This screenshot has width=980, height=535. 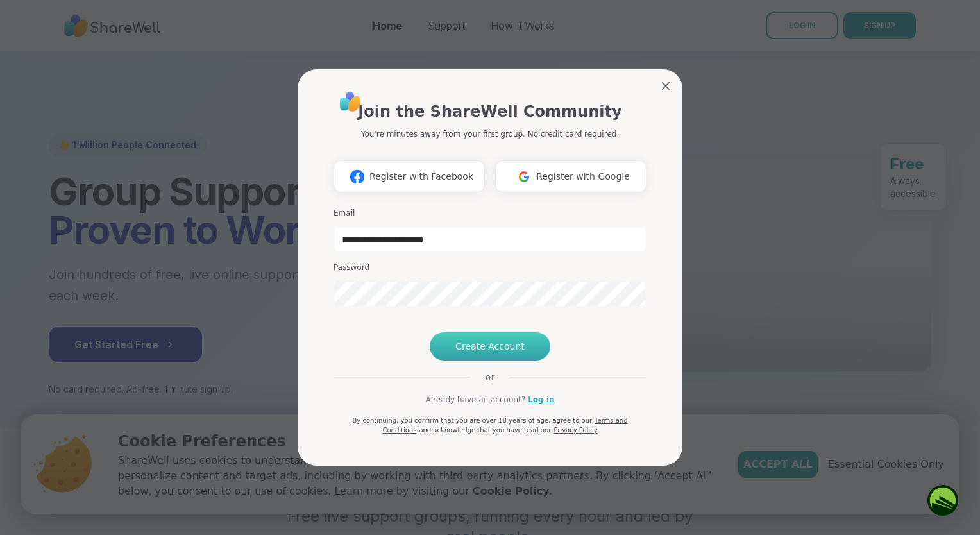 What do you see at coordinates (583, 176) in the screenshot?
I see `span: Register with Google` at bounding box center [583, 176].